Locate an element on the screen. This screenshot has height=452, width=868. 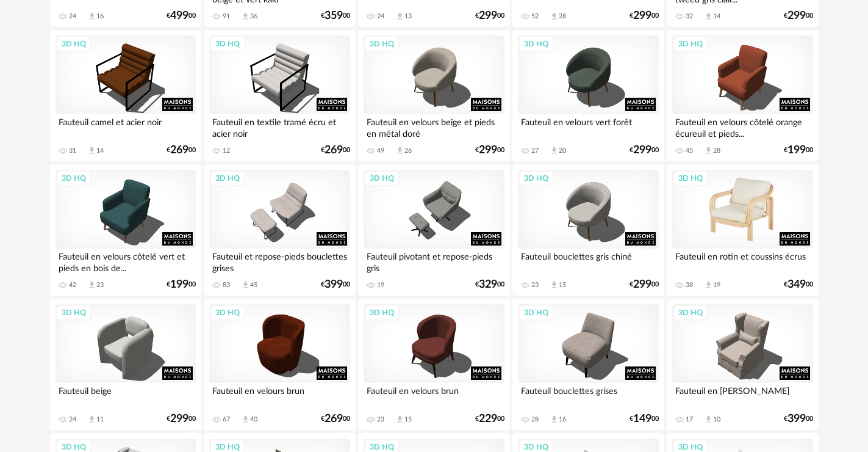
a: 3D HQ Fauteuil et repose-pieds bouclettes grises 83 Download icon 45 €39900 is located at coordinates (279, 230).